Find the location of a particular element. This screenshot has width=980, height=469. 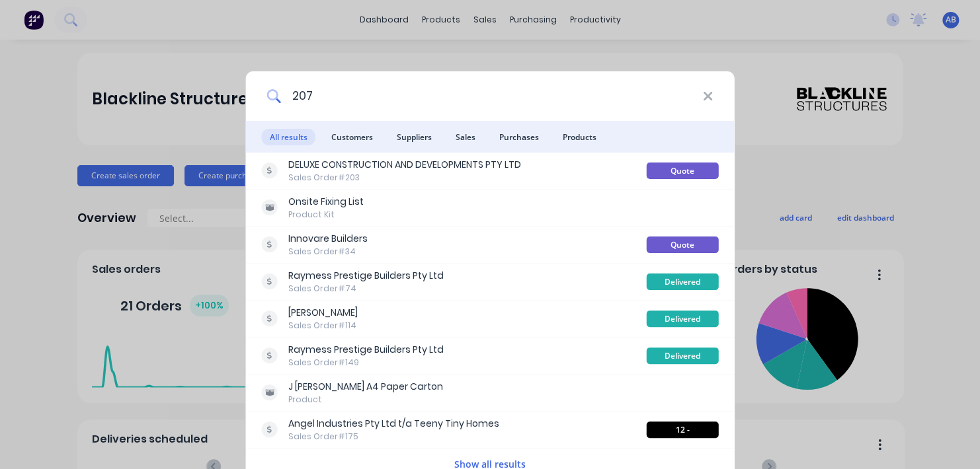

div: Sales Order #175 is located at coordinates (393, 437).